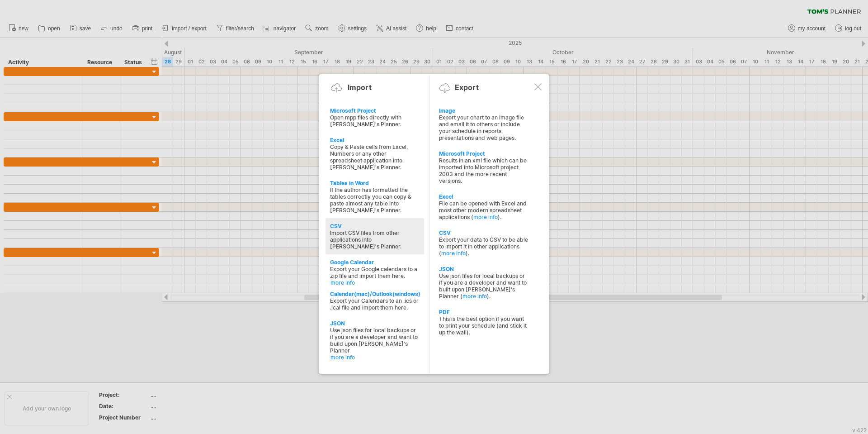  What do you see at coordinates (483, 210) in the screenshot?
I see `div: File can be opened with Excel and most other modern spreadsheet applications ( ).` at bounding box center [483, 210].